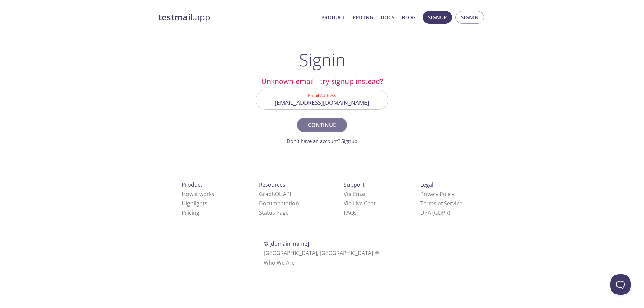 This screenshot has height=308, width=644. What do you see at coordinates (237, 18) in the screenshot?
I see `a: testmail.app` at bounding box center [237, 18].